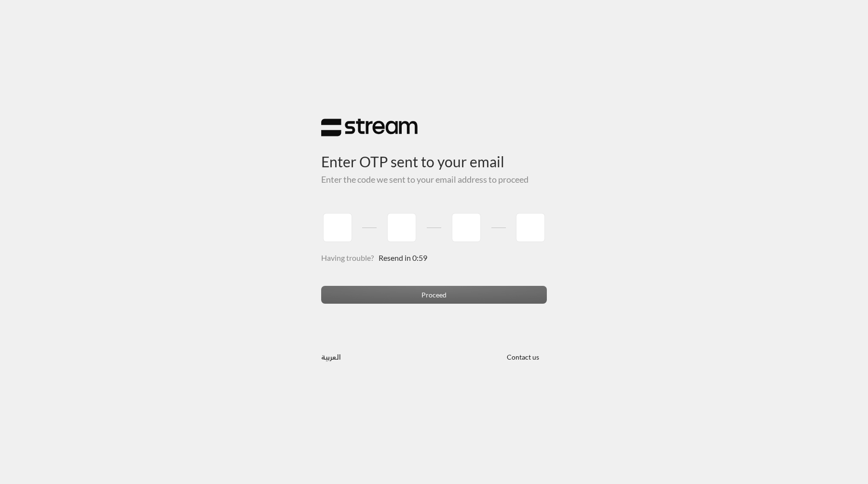 The width and height of the screenshot is (868, 484). I want to click on img: Stream Logo, so click(369, 127).